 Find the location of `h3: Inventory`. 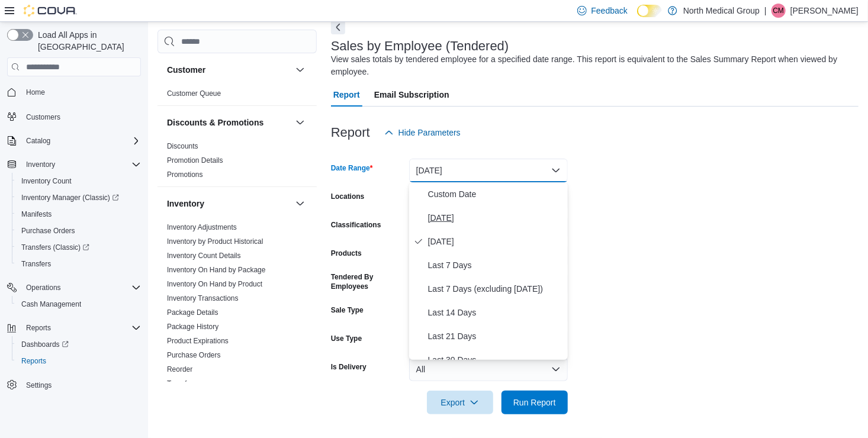

h3: Inventory is located at coordinates (185, 204).